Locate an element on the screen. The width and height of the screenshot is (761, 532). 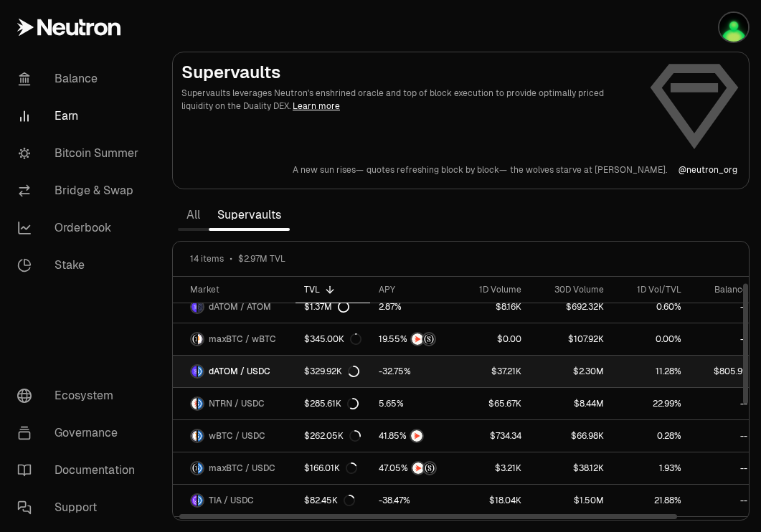
a: Documentation is located at coordinates (80, 471).